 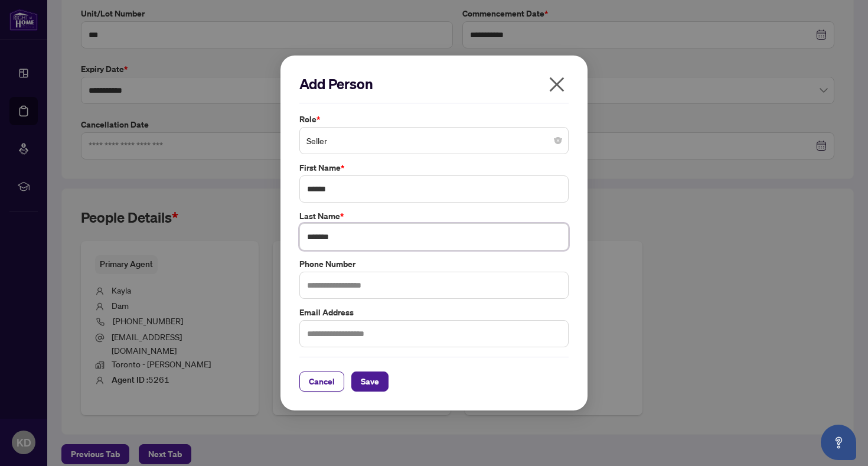 What do you see at coordinates (370, 382) in the screenshot?
I see `button: Save` at bounding box center [370, 382].